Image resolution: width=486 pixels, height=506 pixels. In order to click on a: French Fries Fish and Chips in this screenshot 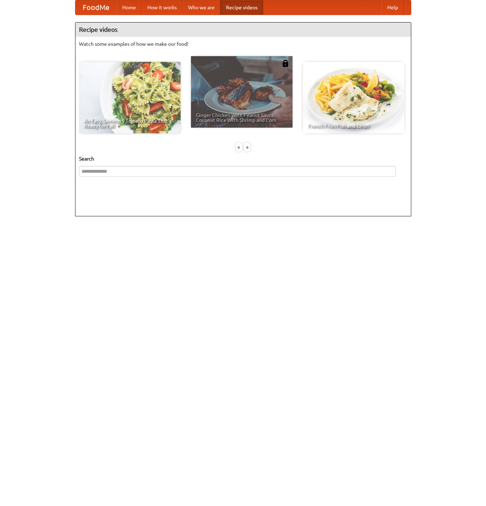, I will do `click(354, 98)`.